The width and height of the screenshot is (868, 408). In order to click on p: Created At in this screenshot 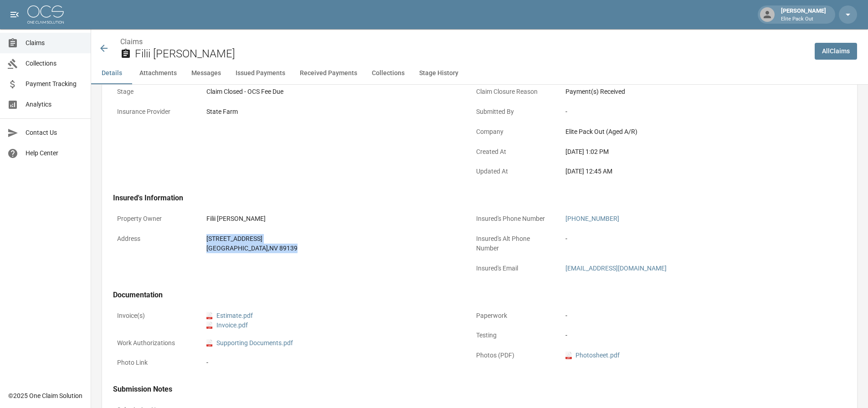, I will do `click(513, 152)`.